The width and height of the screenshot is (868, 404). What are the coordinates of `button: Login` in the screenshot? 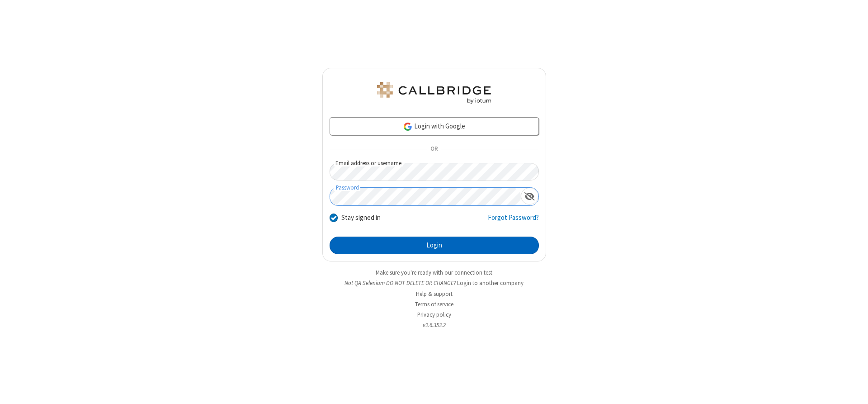 It's located at (434, 246).